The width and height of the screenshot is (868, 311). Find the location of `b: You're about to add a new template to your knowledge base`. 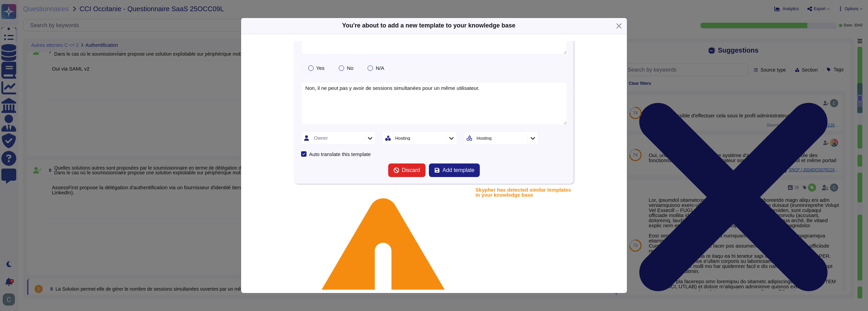

b: You're about to add a new template to your knowledge base is located at coordinates (429, 25).